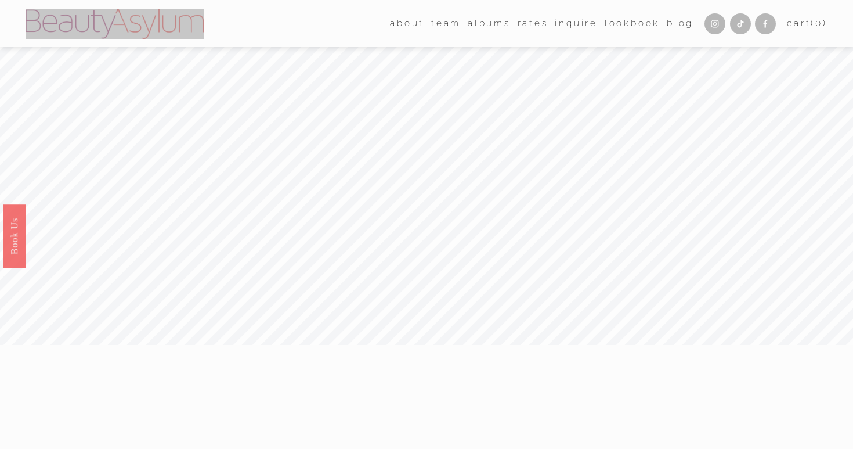 The image size is (853, 449). Describe the element at coordinates (489, 23) in the screenshot. I see `a: albums` at that location.